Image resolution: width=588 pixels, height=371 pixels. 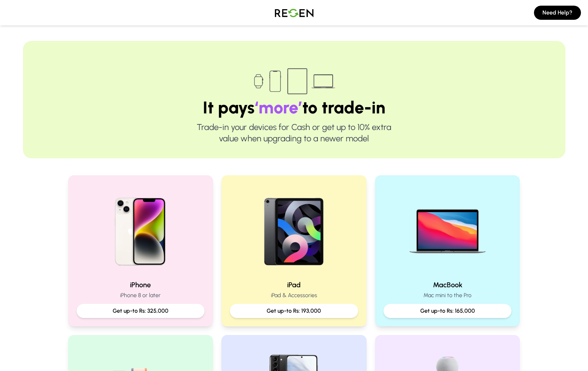 What do you see at coordinates (294, 285) in the screenshot?
I see `h2: iPad` at bounding box center [294, 285].